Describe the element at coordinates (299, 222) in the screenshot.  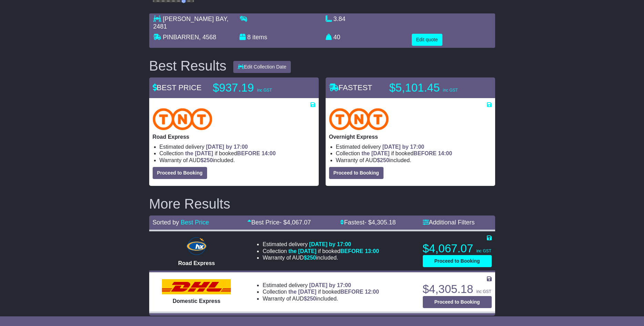
I see `span: 4,067.07` at that location.